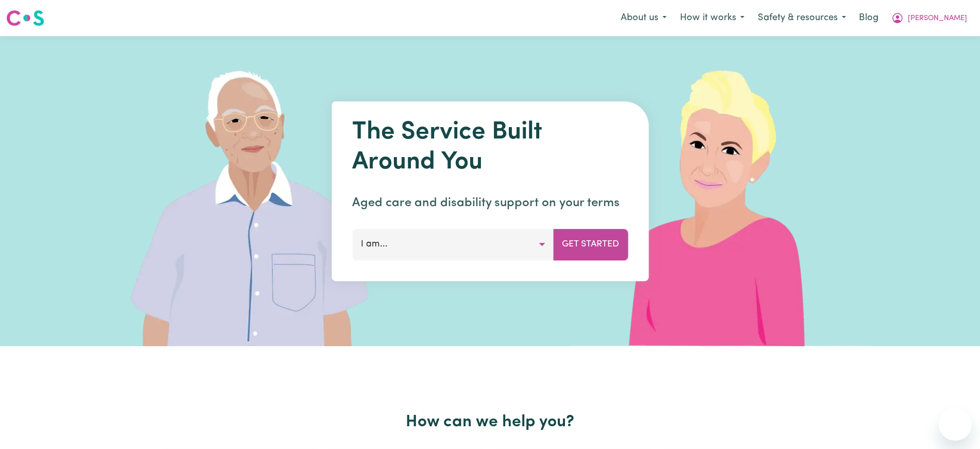  Describe the element at coordinates (869, 18) in the screenshot. I see `a: Blog` at that location.